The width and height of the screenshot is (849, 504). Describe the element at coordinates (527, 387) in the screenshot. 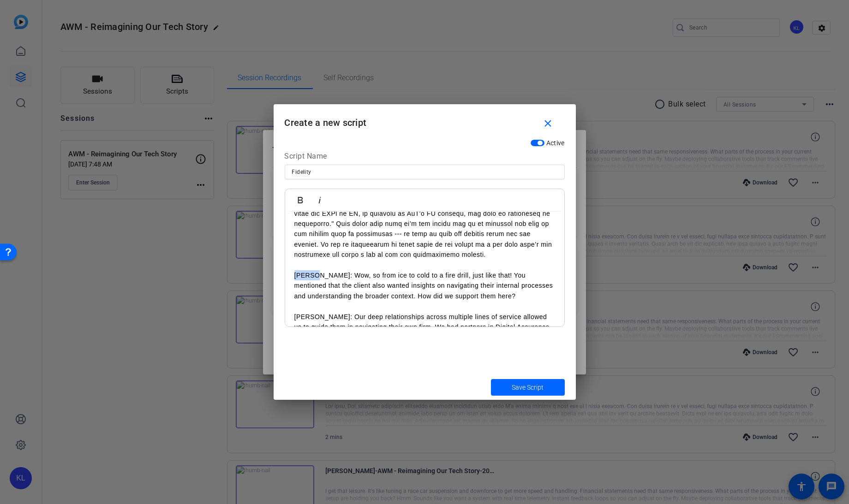

I see `button: Save Script` at that location.